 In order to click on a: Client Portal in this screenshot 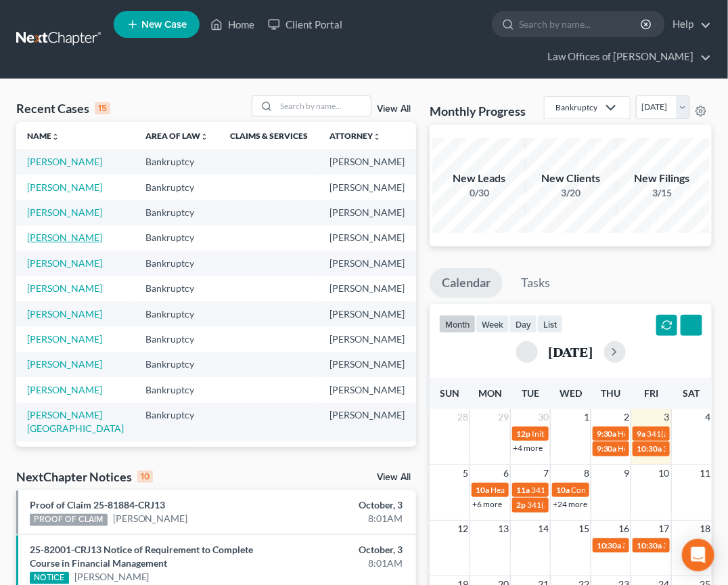, I will do `click(305, 24)`.